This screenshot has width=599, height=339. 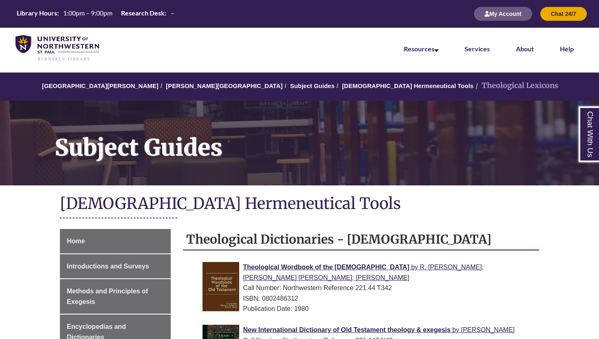 I want to click on button: Chat 24/7, so click(x=563, y=14).